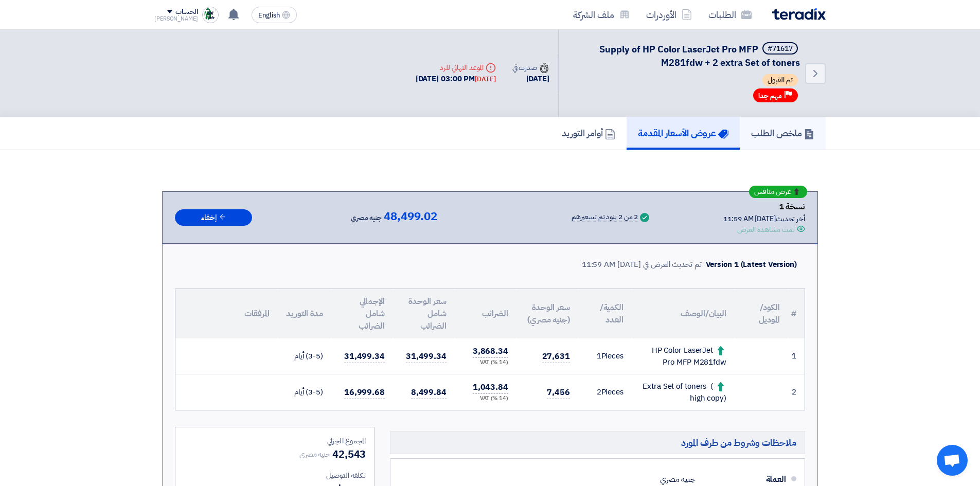 This screenshot has height=486, width=980. I want to click on span: عرض منافس, so click(773, 192).